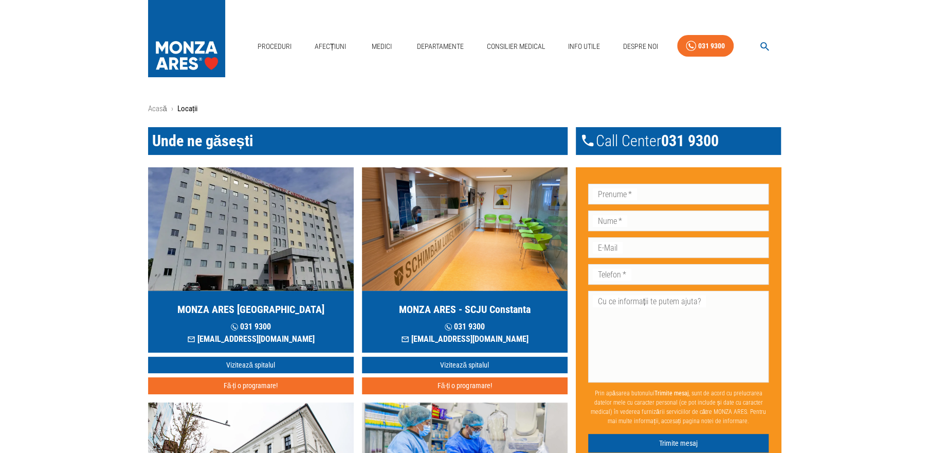 The height and width of the screenshot is (453, 929). I want to click on nav: breadcrumb, so click(465, 109).